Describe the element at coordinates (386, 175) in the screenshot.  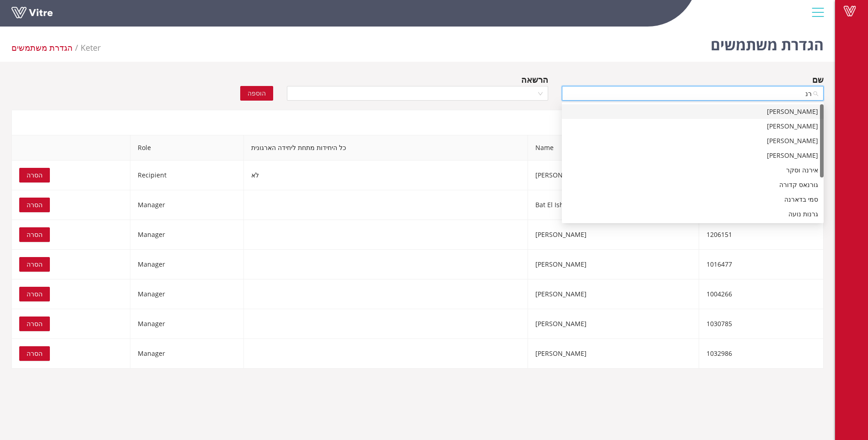
I see `td: לא` at that location.